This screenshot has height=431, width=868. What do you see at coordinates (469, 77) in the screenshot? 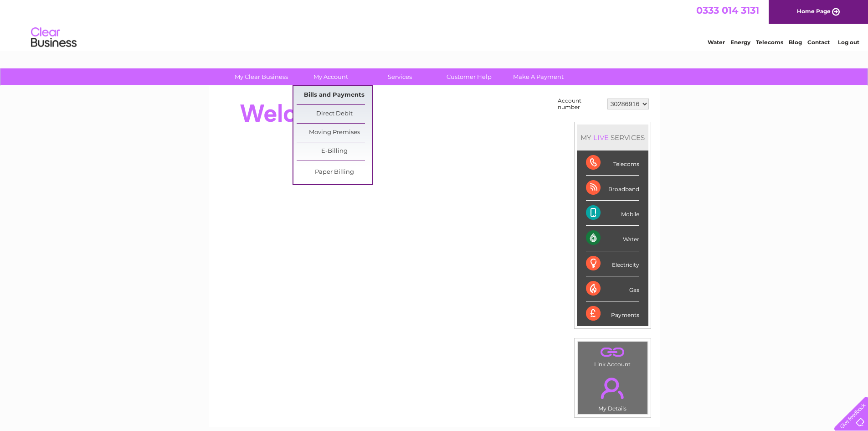
I see `a: Customer Help` at bounding box center [469, 77].